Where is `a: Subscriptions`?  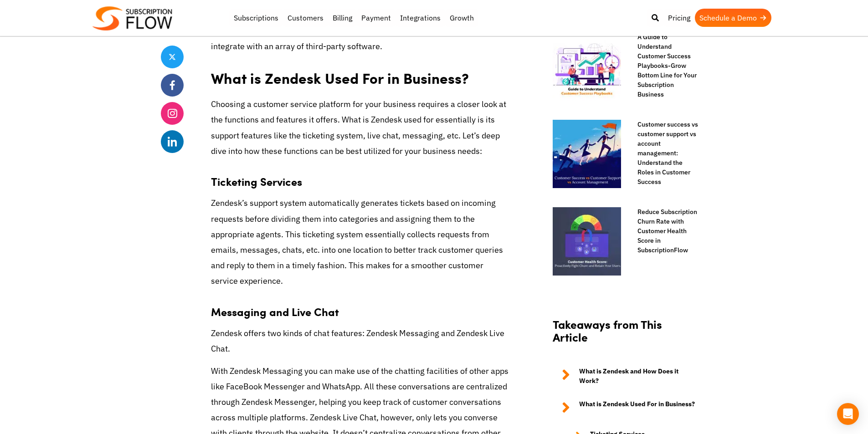
a: Subscriptions is located at coordinates (256, 18).